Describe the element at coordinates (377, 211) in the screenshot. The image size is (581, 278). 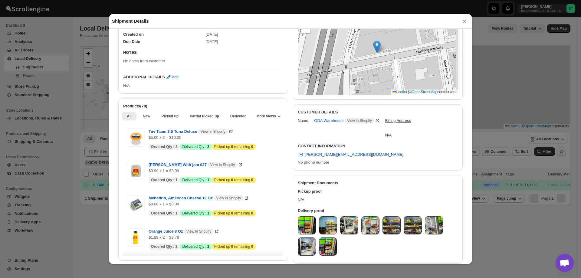
I see `h3: Delivery proof` at that location.